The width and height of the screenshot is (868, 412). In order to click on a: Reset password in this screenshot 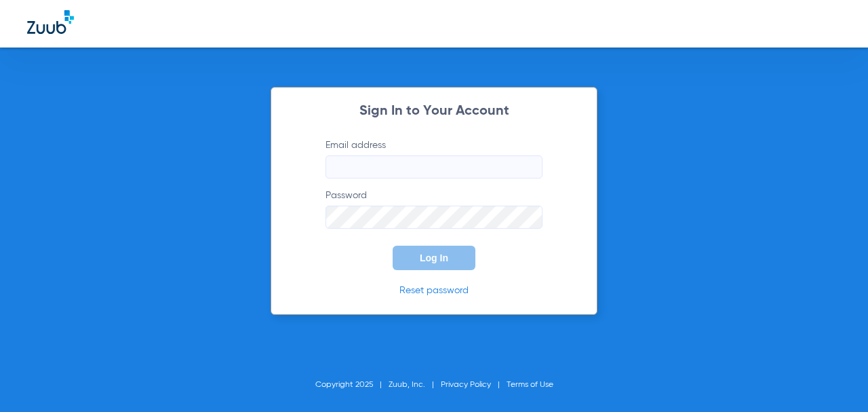, I will do `click(434, 290)`.